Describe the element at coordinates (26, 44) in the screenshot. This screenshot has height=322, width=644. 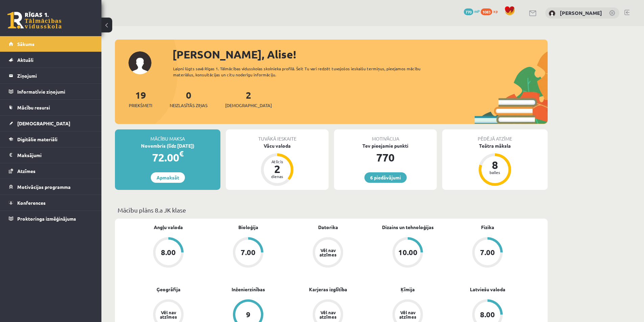
I see `span: Sākums` at that location.